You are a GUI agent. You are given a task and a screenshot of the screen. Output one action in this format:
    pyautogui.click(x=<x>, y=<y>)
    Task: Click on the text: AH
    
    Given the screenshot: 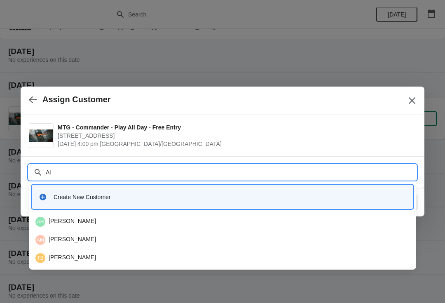 What is the action you would take?
    pyautogui.click(x=40, y=221)
    